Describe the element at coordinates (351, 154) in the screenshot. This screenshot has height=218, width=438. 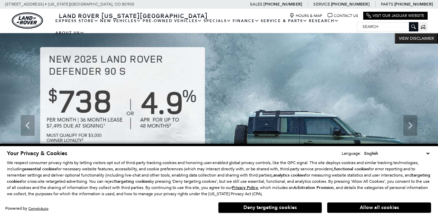
I see `div: Language:` at that location.